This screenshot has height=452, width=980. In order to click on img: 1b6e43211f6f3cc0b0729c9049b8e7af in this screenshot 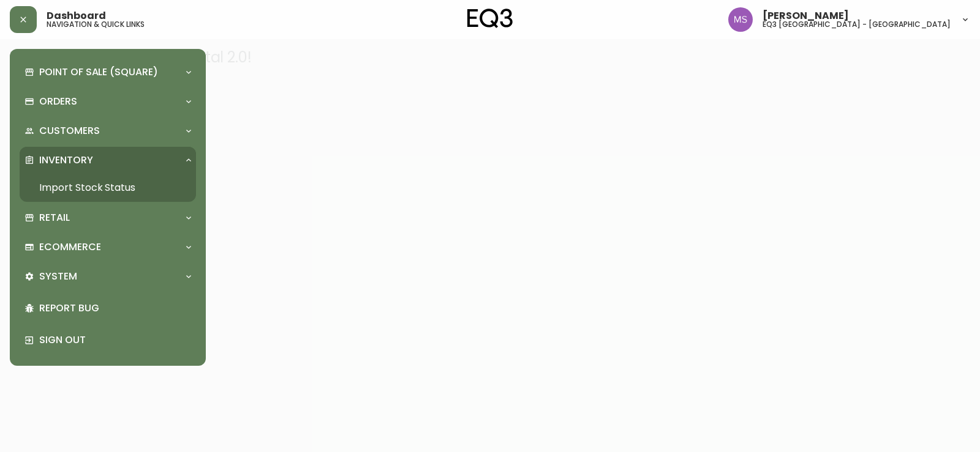, I will do `click(741, 20)`.